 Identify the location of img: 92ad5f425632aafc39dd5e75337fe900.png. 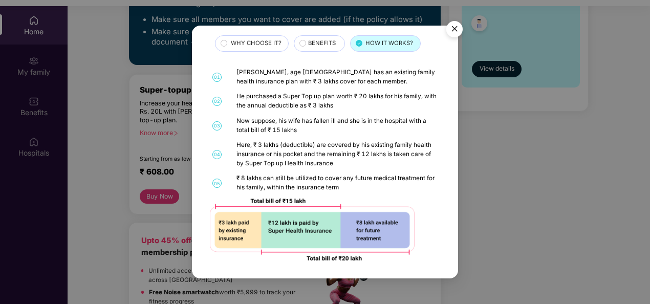
(312, 229).